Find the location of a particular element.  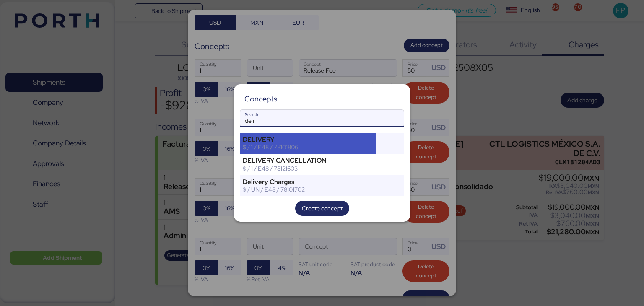

div: Delivery Charges is located at coordinates (308, 182).